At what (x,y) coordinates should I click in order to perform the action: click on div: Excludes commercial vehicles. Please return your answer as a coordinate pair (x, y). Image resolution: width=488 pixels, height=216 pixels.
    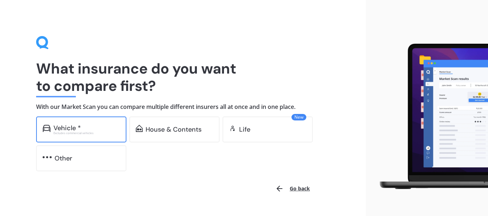
    Looking at the image, I should click on (87, 133).